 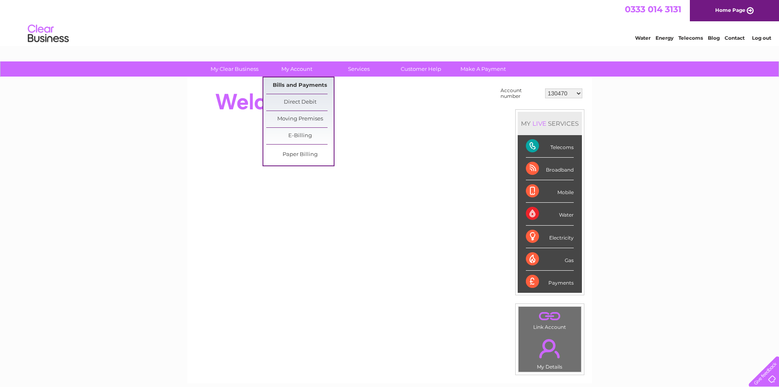 What do you see at coordinates (550, 146) in the screenshot?
I see `div: Telecoms` at bounding box center [550, 146].